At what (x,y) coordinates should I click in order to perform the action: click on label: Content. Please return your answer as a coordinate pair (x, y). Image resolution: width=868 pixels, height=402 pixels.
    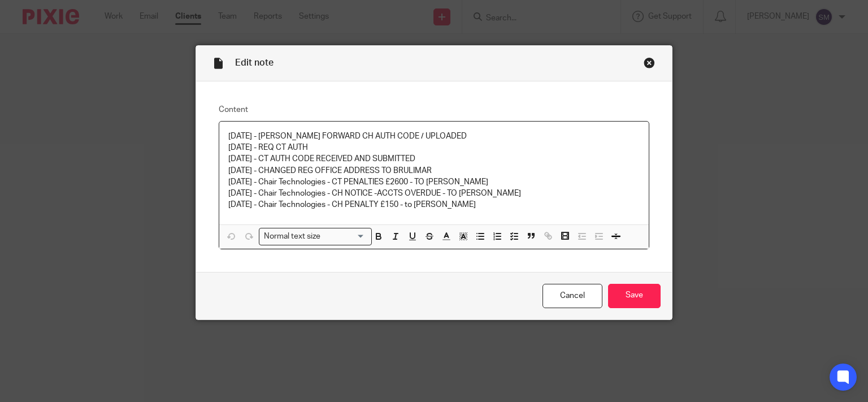
    Looking at the image, I should click on (434, 110).